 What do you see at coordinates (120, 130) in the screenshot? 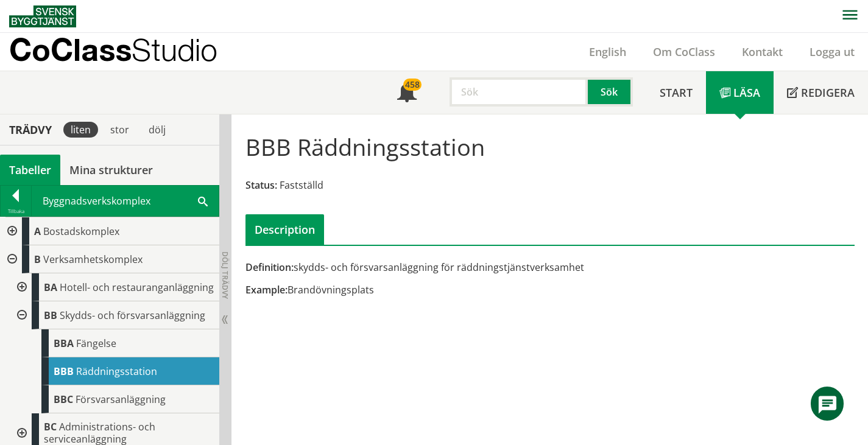
I see `div: stor` at bounding box center [120, 130].